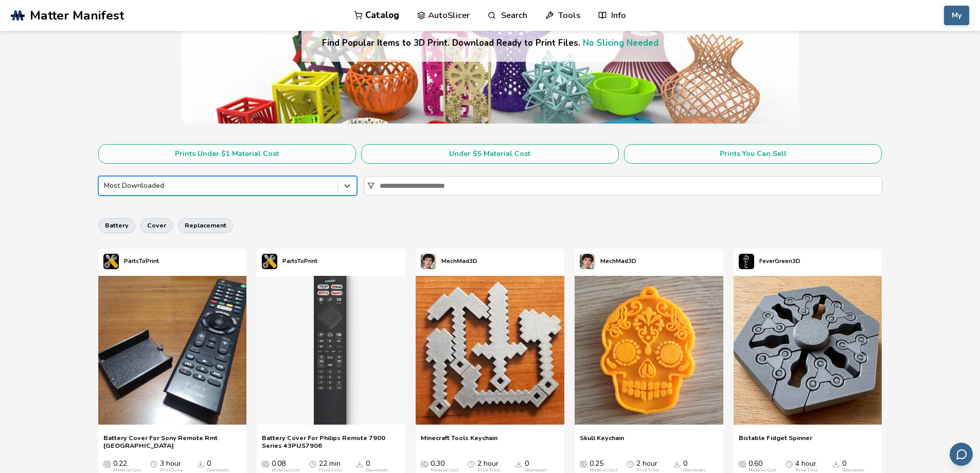 The width and height of the screenshot is (980, 473). Describe the element at coordinates (77, 15) in the screenshot. I see `span: Matter Manifest` at that location.